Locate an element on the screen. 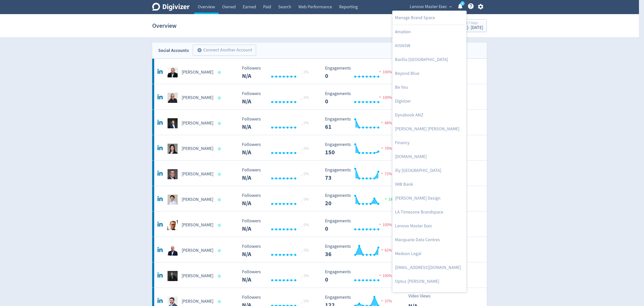 Image resolution: width=644 pixels, height=306 pixels. a: Beyond Blue is located at coordinates (430, 74).